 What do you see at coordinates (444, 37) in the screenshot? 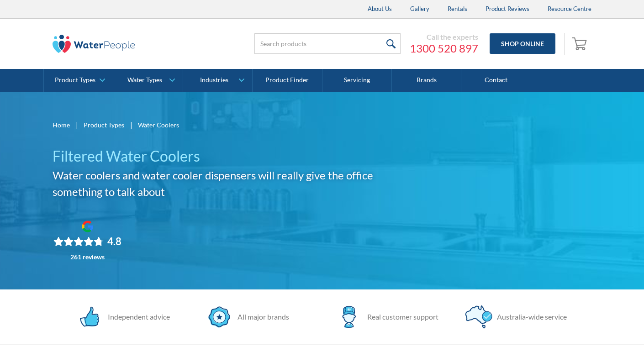
I see `div: Call the experts` at bounding box center [444, 37].